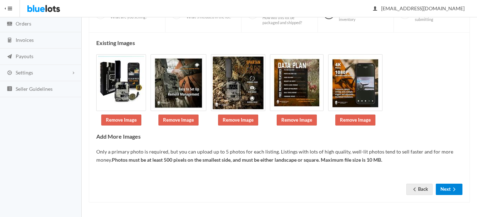  What do you see at coordinates (24, 72) in the screenshot?
I see `span: Settings` at bounding box center [24, 72].